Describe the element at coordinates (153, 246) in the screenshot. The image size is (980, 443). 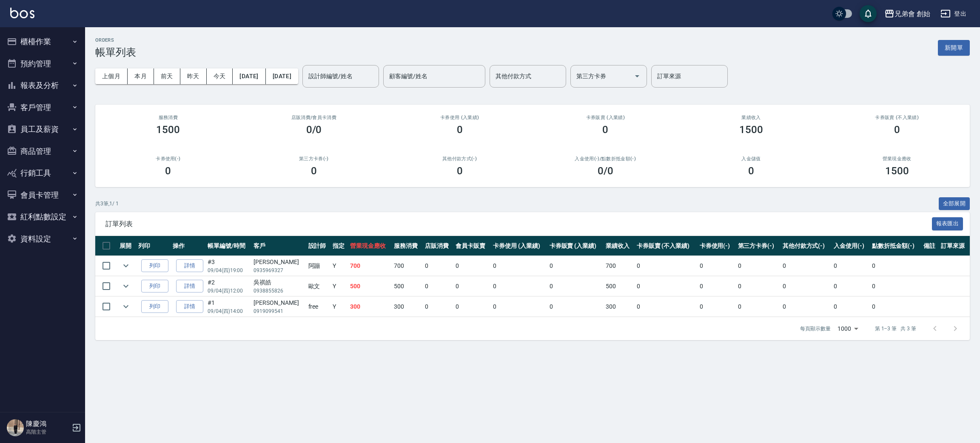
I see `th: 列印` at that location.